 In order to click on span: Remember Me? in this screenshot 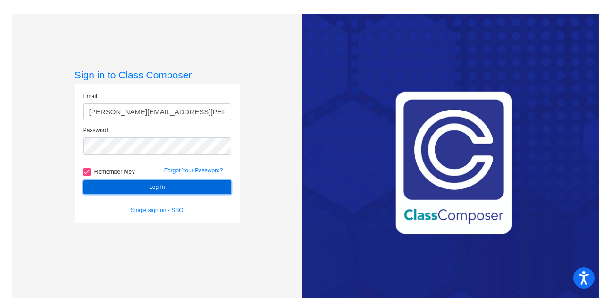, I will do `click(115, 172)`.